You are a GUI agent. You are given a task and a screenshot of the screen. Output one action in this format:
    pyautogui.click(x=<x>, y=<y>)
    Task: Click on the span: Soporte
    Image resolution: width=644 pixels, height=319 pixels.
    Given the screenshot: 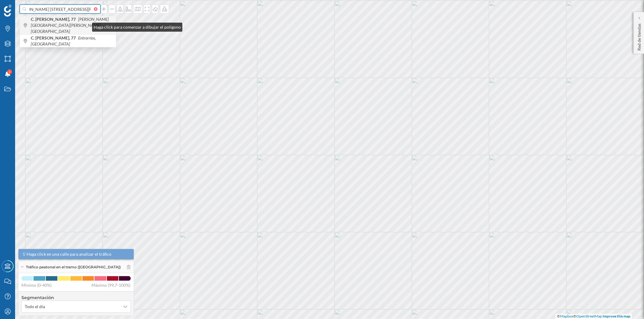 What is the action you would take?
    pyautogui.click(x=22, y=7)
    